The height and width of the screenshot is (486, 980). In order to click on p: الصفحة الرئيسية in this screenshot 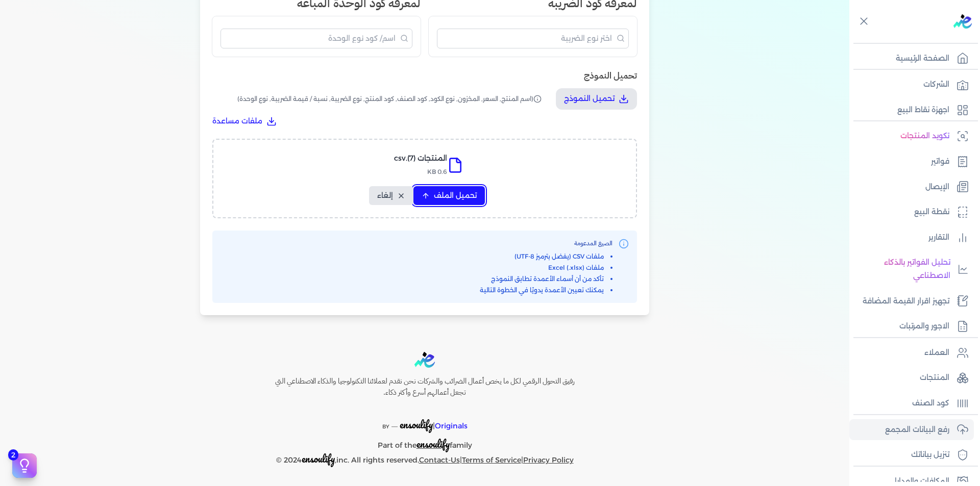, I will do `click(922, 59)`.